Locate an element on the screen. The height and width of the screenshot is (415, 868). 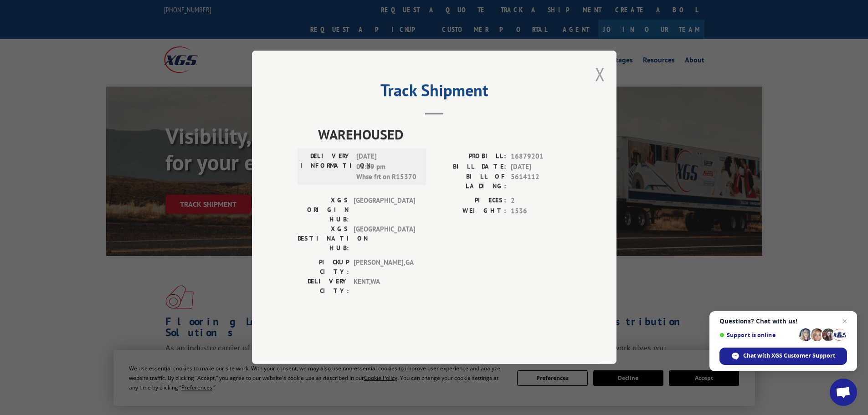
label: PIECES: is located at coordinates (470, 201).